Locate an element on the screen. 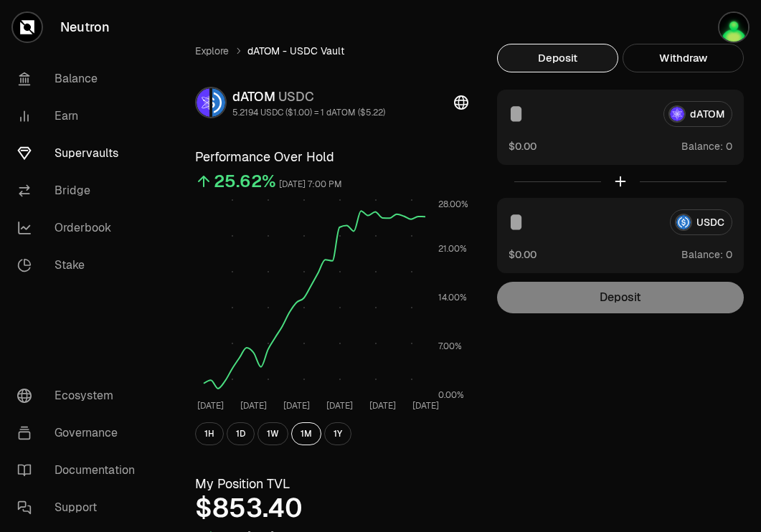  a: Supervaults is located at coordinates (80, 154).